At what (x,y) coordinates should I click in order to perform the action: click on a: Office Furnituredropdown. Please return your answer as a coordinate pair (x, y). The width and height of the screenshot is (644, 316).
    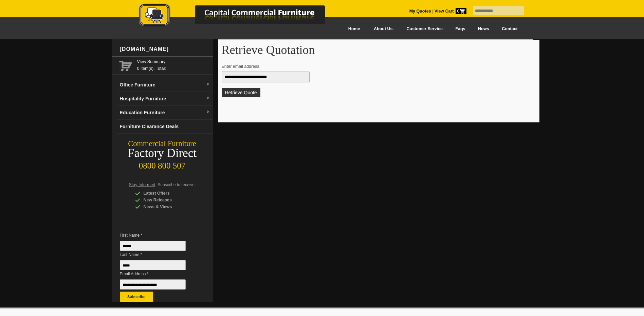
    Looking at the image, I should click on (165, 85).